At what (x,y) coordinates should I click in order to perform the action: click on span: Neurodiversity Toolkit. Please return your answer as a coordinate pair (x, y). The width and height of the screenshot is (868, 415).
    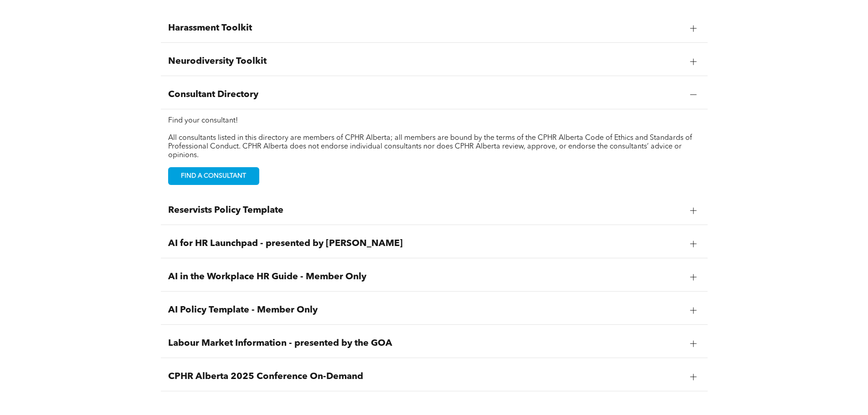
    Looking at the image, I should click on (426, 62).